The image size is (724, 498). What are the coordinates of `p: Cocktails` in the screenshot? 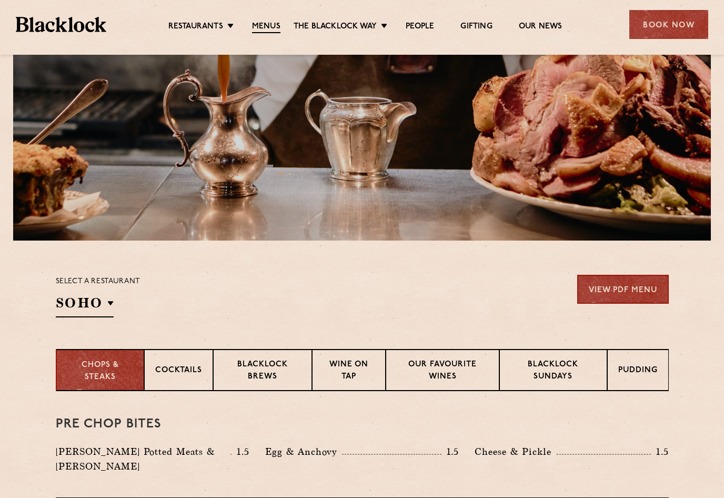 It's located at (178, 371).